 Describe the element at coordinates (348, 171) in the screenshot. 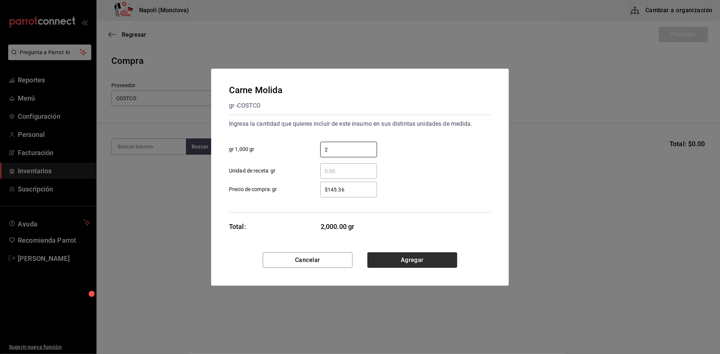

I see `input: Unidad de receta: gr` at that location.